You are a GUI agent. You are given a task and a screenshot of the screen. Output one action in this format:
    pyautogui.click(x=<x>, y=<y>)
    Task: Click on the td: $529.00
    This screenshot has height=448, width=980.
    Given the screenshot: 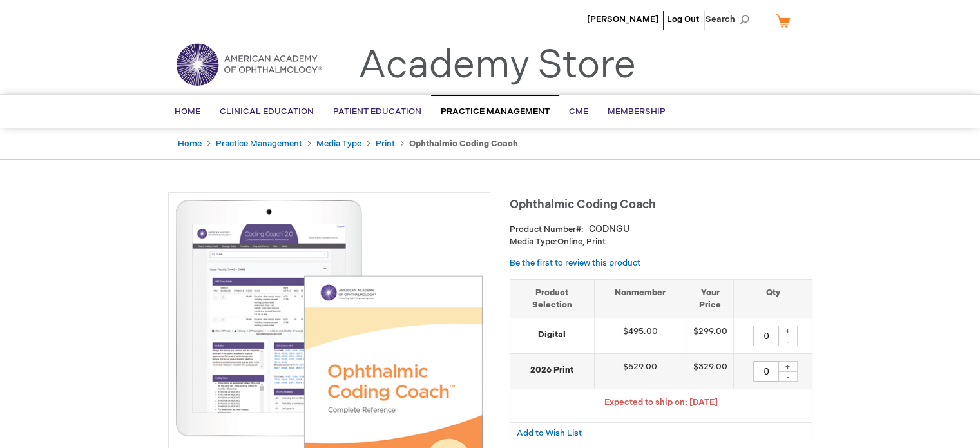 What is the action you would take?
    pyautogui.click(x=640, y=371)
    